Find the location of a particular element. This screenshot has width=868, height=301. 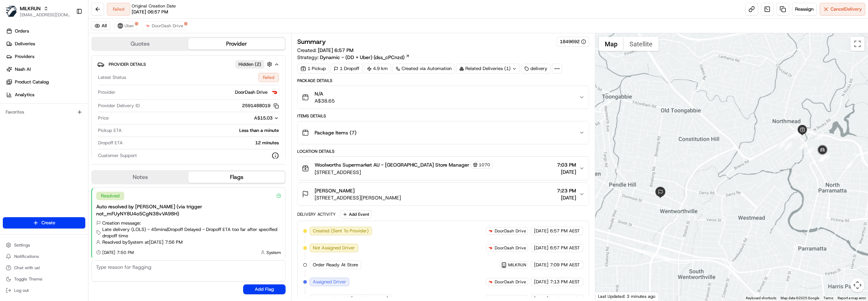

div: Strategy: is located at coordinates (353, 57).